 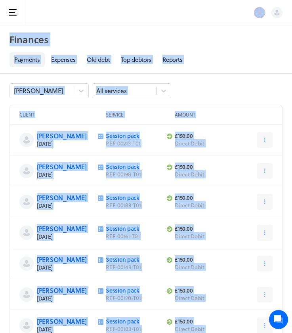 I want to click on a: Payments, so click(x=27, y=59).